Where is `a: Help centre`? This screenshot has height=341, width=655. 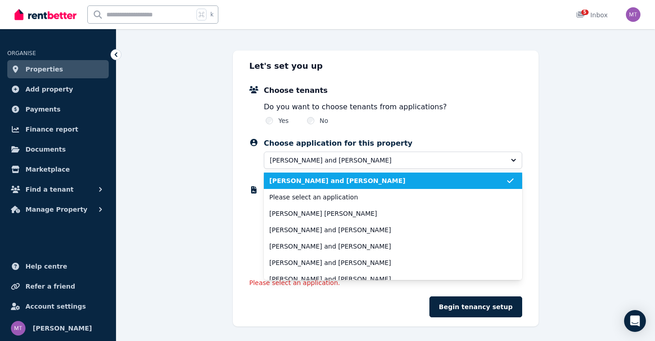 a: Help centre is located at coordinates (58, 266).